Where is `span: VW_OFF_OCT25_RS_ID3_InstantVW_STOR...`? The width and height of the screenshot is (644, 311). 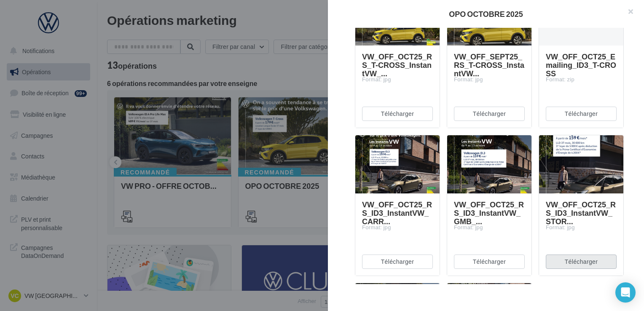
span: VW_OFF_OCT25_RS_ID3_InstantVW_STOR... is located at coordinates (580, 213).